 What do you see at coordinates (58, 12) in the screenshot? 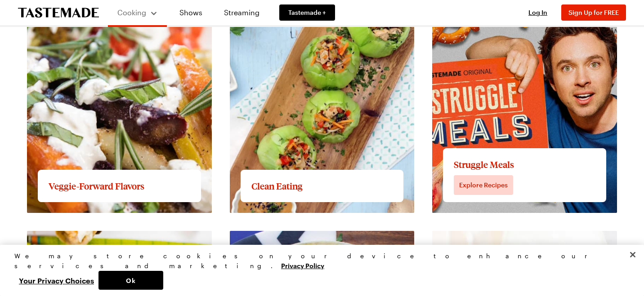
I see `a: To Tastemade Home Page` at bounding box center [58, 12].